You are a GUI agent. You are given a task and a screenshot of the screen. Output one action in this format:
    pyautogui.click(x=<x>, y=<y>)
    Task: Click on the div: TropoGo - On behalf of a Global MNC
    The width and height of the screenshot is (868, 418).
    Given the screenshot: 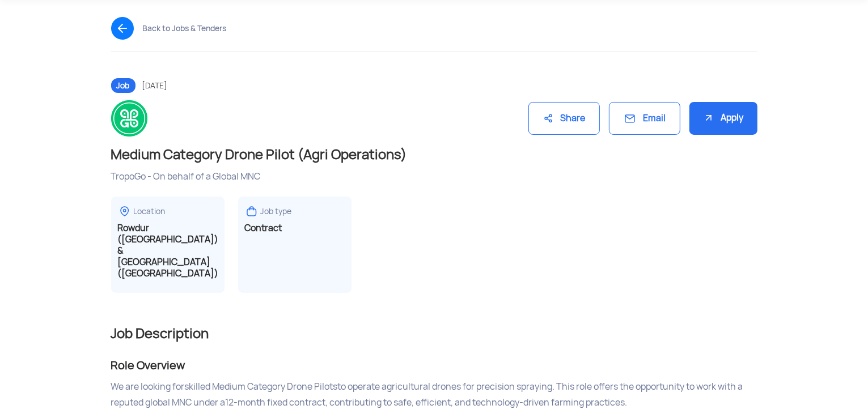 What is the action you would take?
    pyautogui.click(x=434, y=177)
    